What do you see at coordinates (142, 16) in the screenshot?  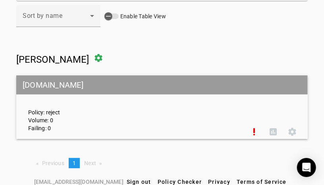 I see `label: Enable Table View` at bounding box center [142, 16].